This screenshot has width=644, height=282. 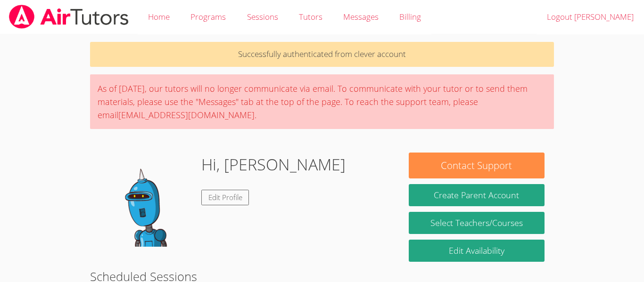 What do you see at coordinates (322, 54) in the screenshot?
I see `p: Successfully authenticated from clever account` at bounding box center [322, 54].